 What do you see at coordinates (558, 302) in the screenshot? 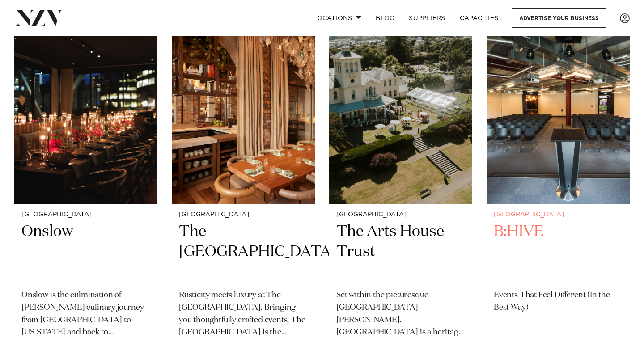
I see `p: Events That Feel Different (In the Best Way)` at bounding box center [558, 302].